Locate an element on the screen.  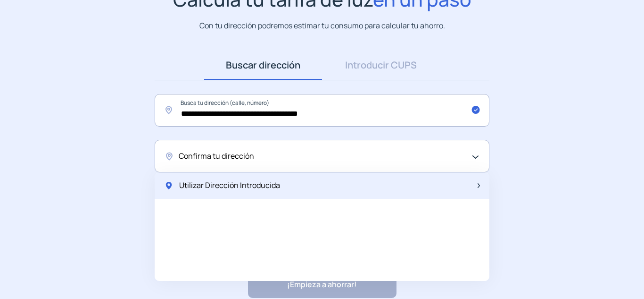
span: Confirma tu dirección is located at coordinates (216, 156).